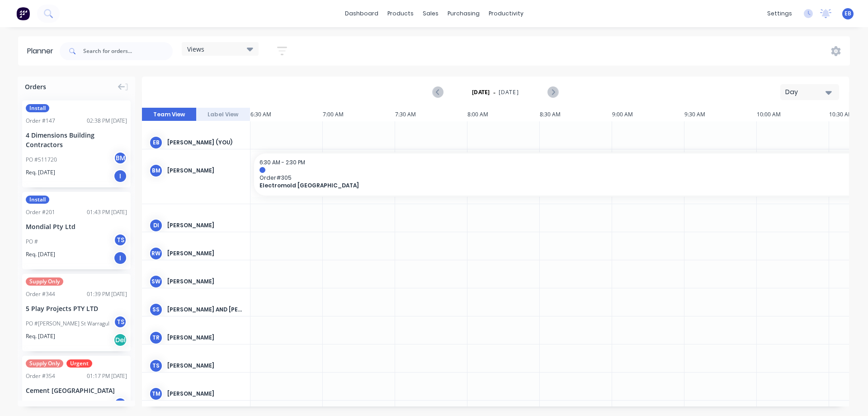 Image resolution: width=868 pixels, height=416 pixels. What do you see at coordinates (156, 337) in the screenshot?
I see `div: TR` at bounding box center [156, 337].